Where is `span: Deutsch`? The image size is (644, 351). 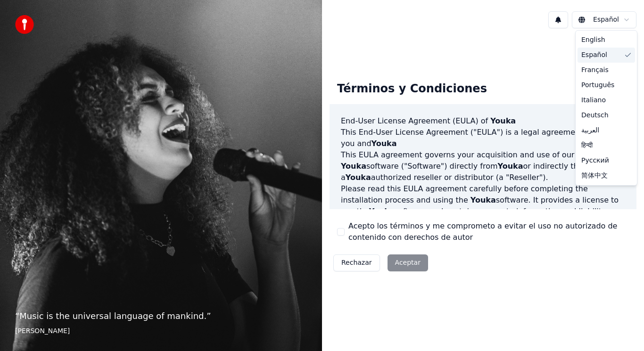
span: Deutsch is located at coordinates (595, 115).